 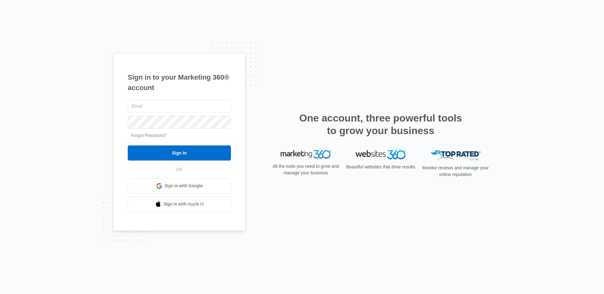 I want to click on img: Websites 360, so click(x=381, y=154).